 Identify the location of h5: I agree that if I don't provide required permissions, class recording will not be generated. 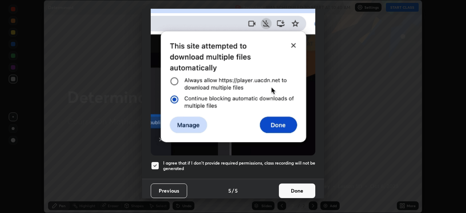
(239, 165).